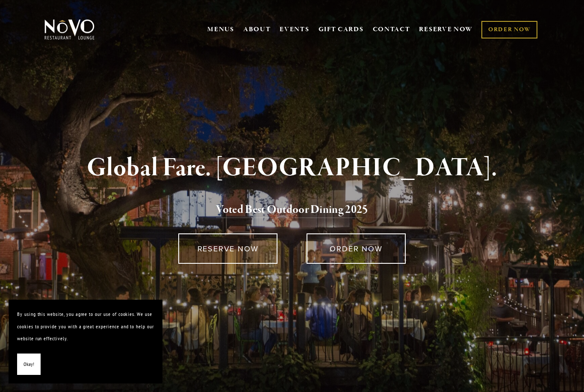  I want to click on section: Cookie banner, so click(86, 342).